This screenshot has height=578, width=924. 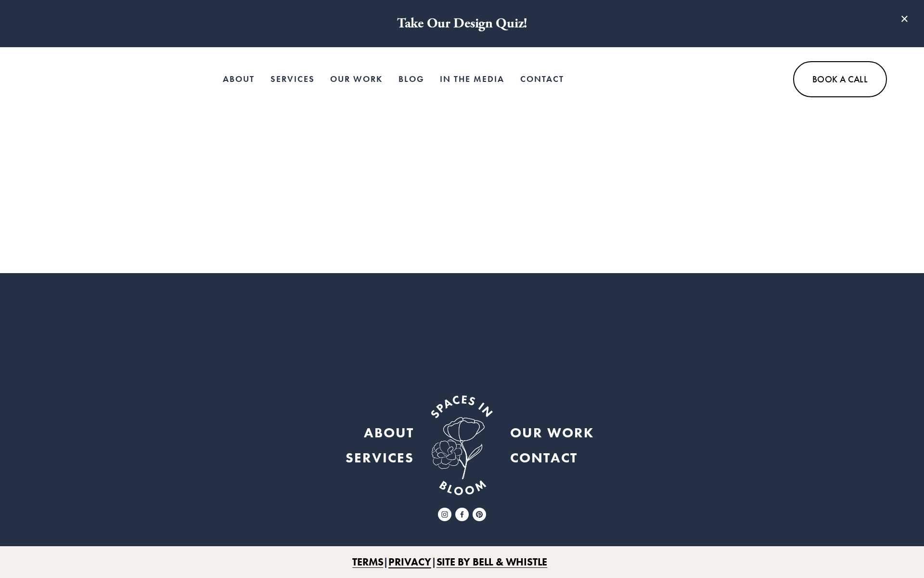 What do you see at coordinates (544, 458) in the screenshot?
I see `a: CONTACT` at bounding box center [544, 458].